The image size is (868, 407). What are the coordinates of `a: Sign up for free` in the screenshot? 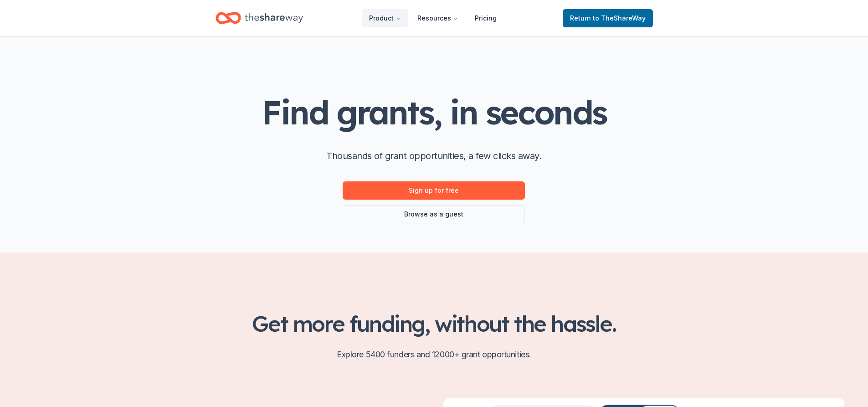 It's located at (434, 191).